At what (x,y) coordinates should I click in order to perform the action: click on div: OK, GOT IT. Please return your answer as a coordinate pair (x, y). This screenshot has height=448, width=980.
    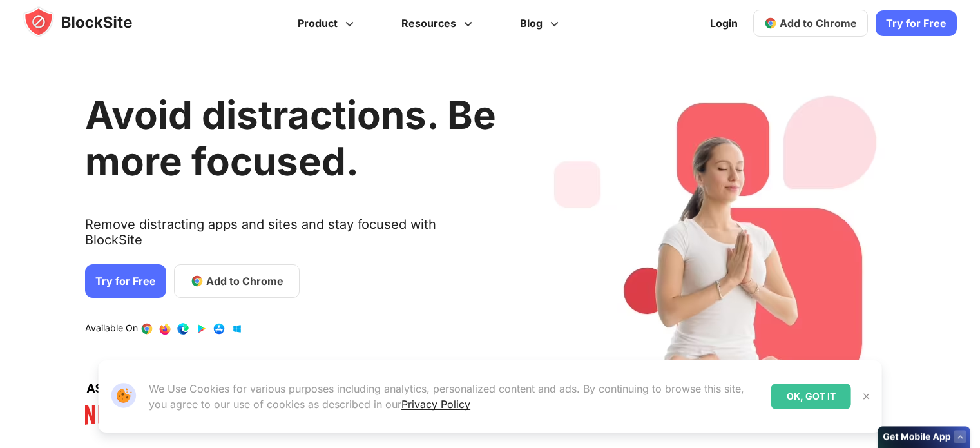
    Looking at the image, I should click on (811, 397).